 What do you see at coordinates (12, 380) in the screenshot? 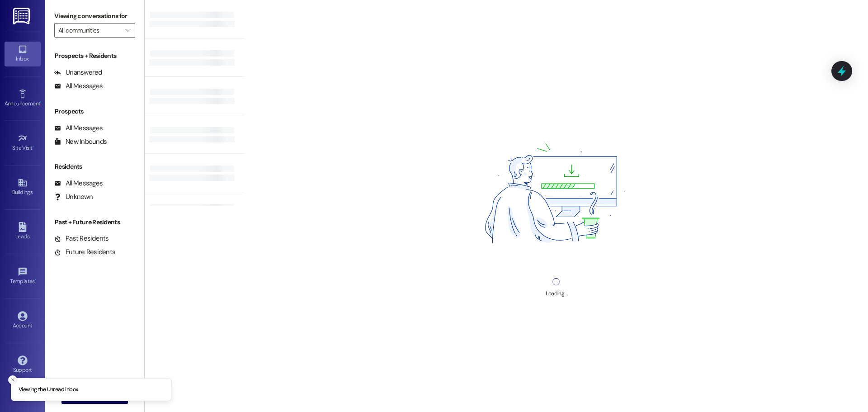
I see `button: Close toast` at bounding box center [12, 380].